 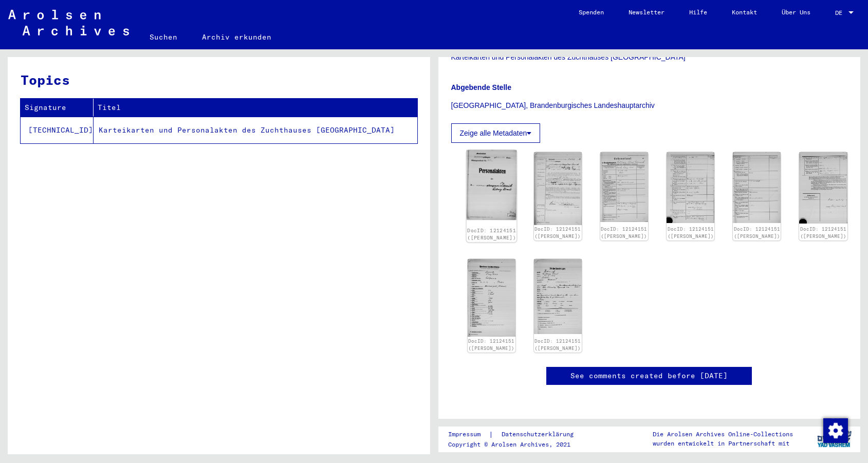 I want to click on th: Titel, so click(x=255, y=108).